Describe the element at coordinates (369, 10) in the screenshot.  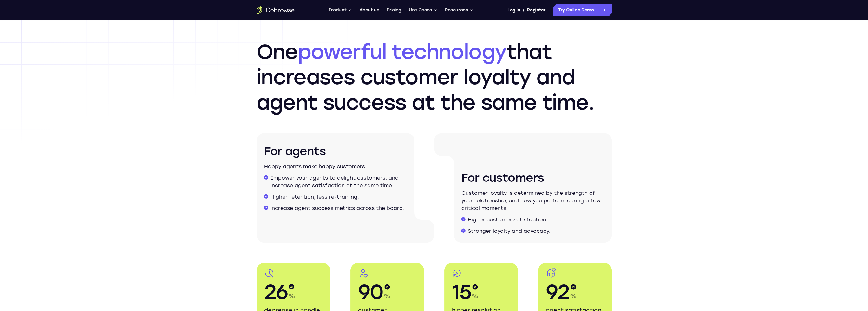
I see `a: About us` at that location.